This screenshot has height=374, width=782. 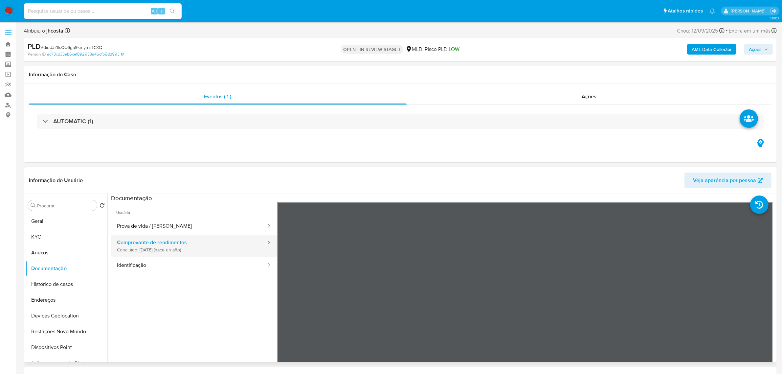 What do you see at coordinates (414, 49) in the screenshot?
I see `div: MLB` at bounding box center [414, 49].